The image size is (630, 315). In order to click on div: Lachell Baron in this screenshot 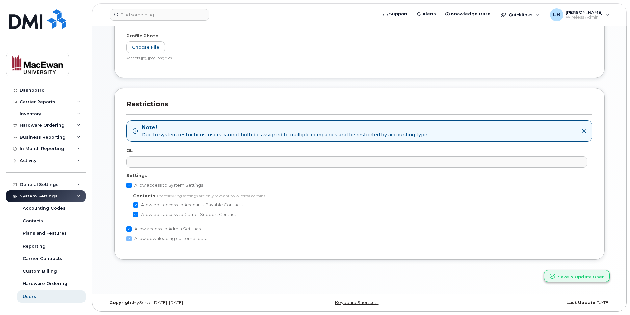, I will do `click(580, 15)`.